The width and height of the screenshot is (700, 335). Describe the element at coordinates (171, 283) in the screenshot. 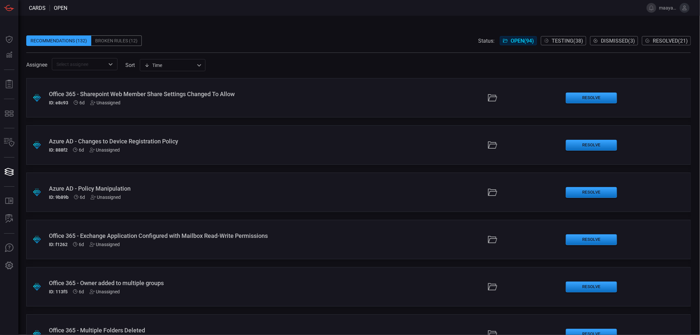

I see `div: Office 365 - Owner added to multiple groups` at that location.